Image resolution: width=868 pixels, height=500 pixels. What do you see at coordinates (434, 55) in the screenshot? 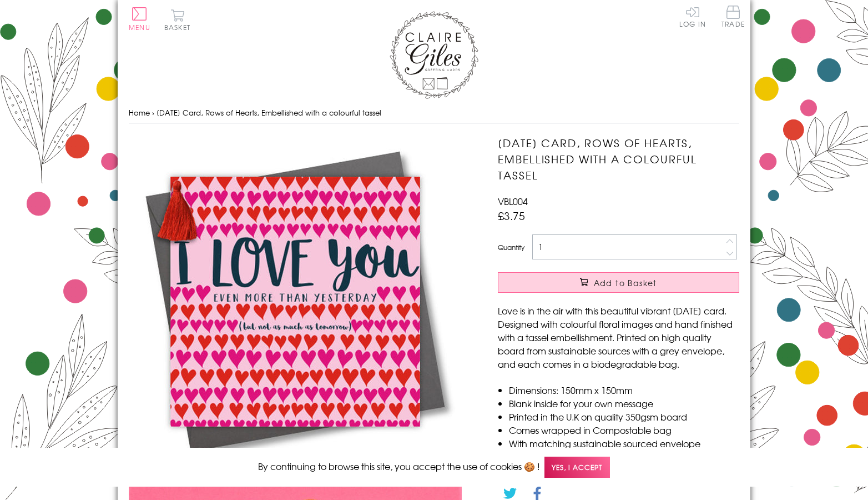
I see `img: Claire Giles Greetings Cards` at bounding box center [434, 55].